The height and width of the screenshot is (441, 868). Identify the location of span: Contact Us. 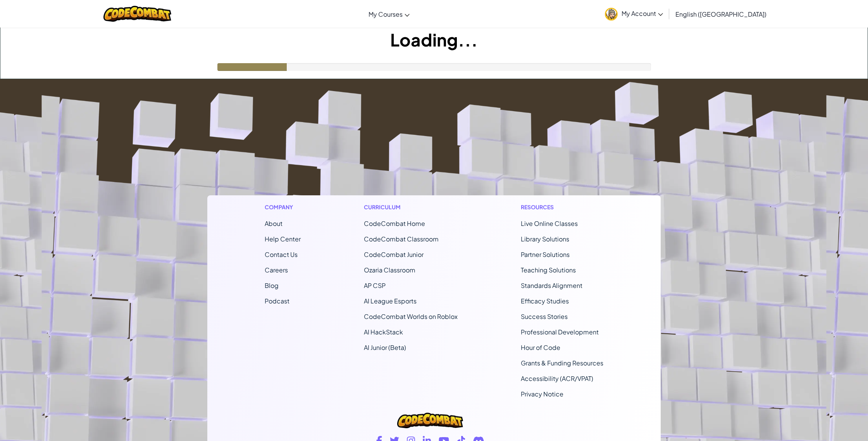
(281, 254).